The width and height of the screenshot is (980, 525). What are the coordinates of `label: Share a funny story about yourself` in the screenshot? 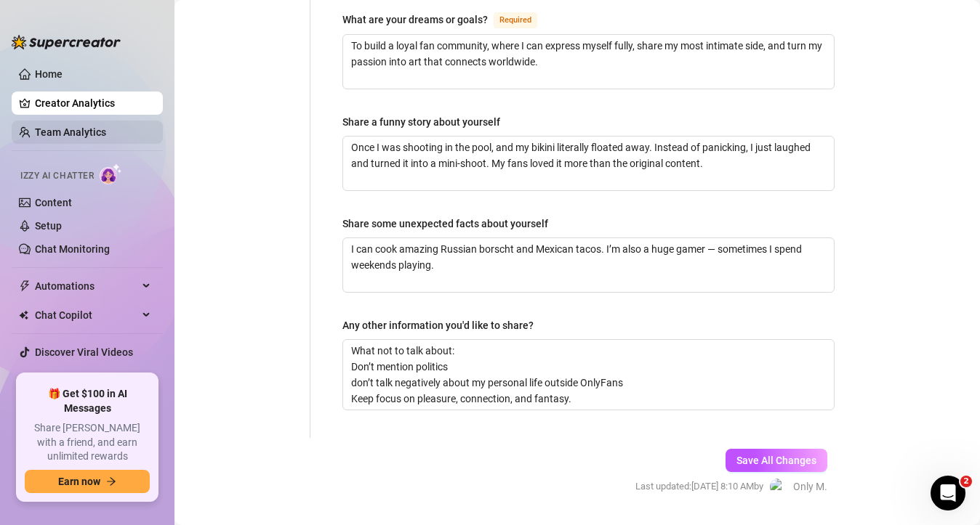 It's located at (426, 122).